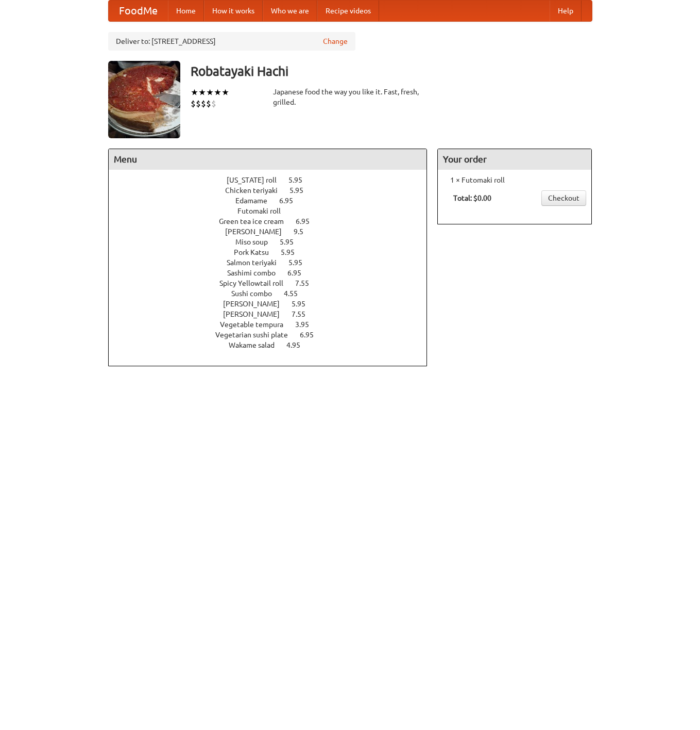 The image size is (700, 730). What do you see at coordinates (257, 242) in the screenshot?
I see `span: Miso soup` at bounding box center [257, 242].